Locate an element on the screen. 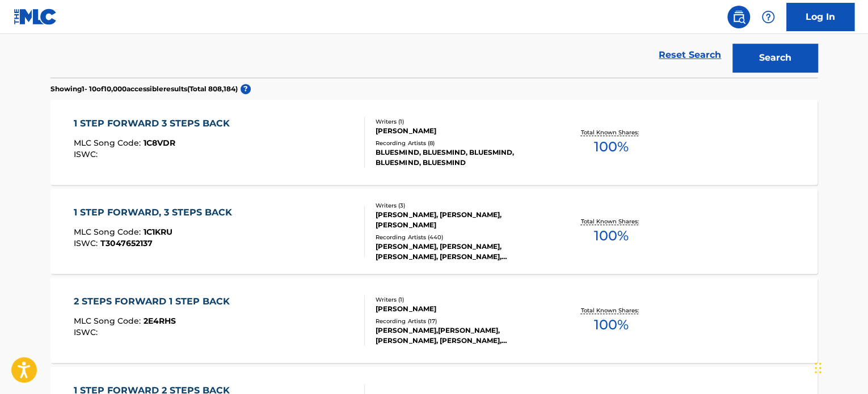 This screenshot has width=868, height=394. span: 1C1KRU is located at coordinates (157, 231).